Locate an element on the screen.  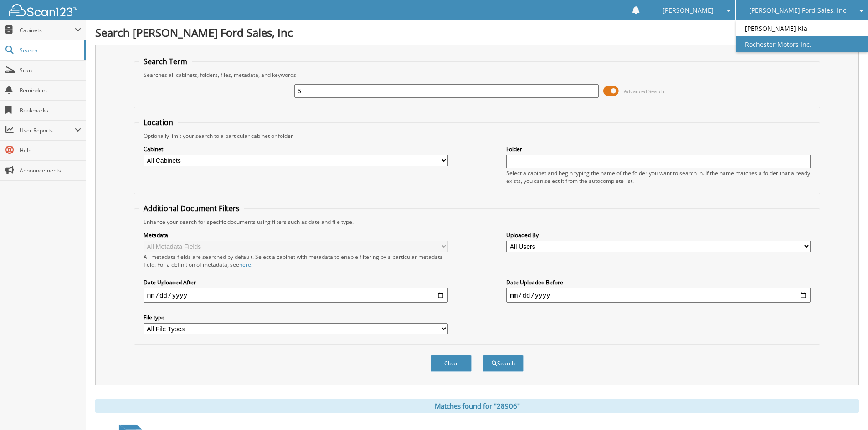
input: start is located at coordinates (296, 295).